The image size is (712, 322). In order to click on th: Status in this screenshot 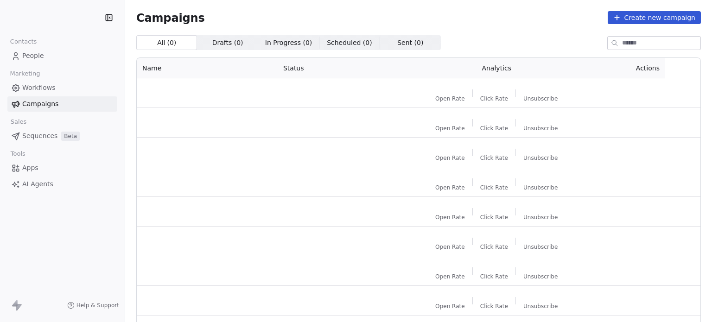, I will do `click(342, 68)`.